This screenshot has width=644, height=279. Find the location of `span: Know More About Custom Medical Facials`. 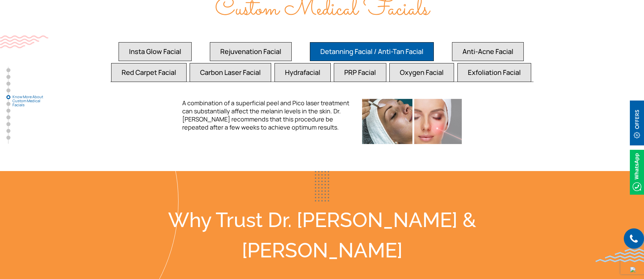

span: Know More About Custom Medical Facials is located at coordinates (30, 101).